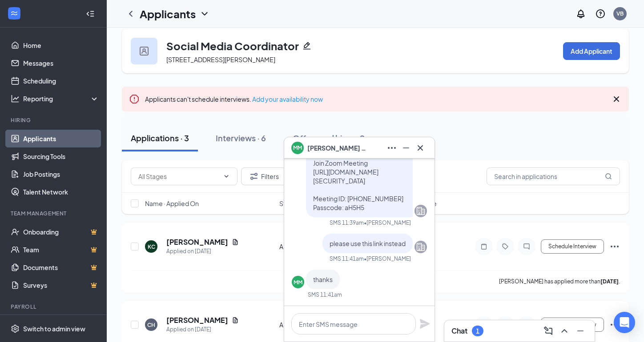  What do you see at coordinates (131, 14) in the screenshot?
I see `a: ChevronLeft` at bounding box center [131, 14].